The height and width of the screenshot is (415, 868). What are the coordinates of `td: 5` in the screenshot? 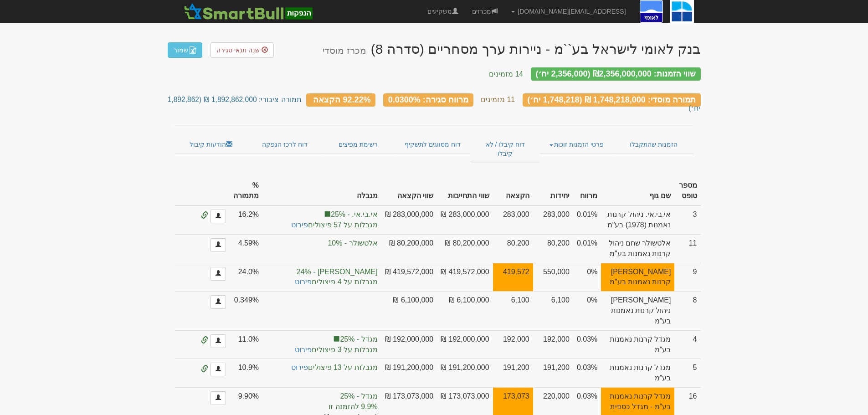 It's located at (687, 374).